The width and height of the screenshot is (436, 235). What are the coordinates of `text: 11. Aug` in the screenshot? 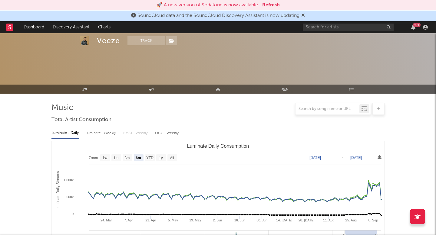 It's located at (328, 221).